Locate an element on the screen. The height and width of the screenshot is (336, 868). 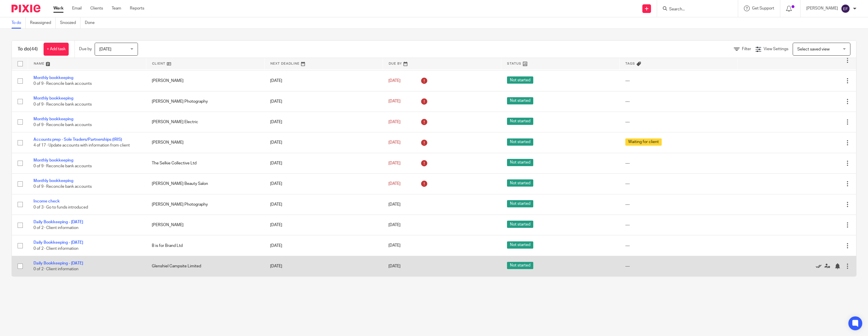
a: Done is located at coordinates (92, 23).